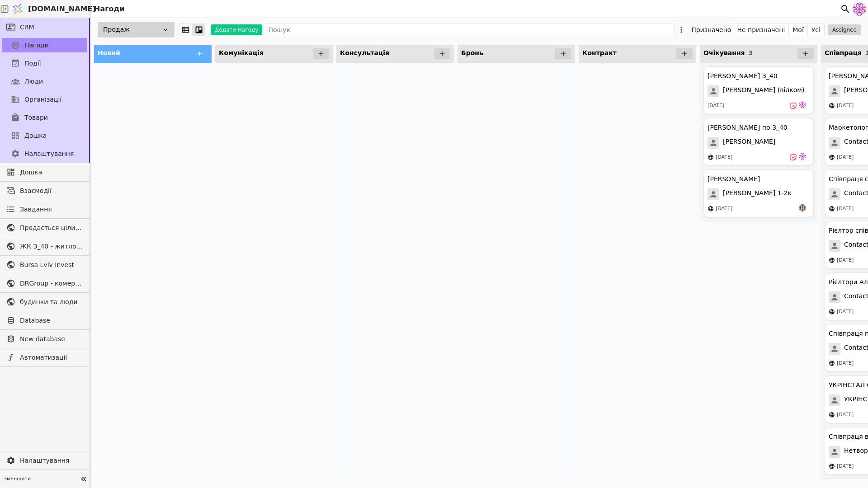 The image size is (868, 488). Describe the element at coordinates (27, 27) in the screenshot. I see `span: CRM` at that location.